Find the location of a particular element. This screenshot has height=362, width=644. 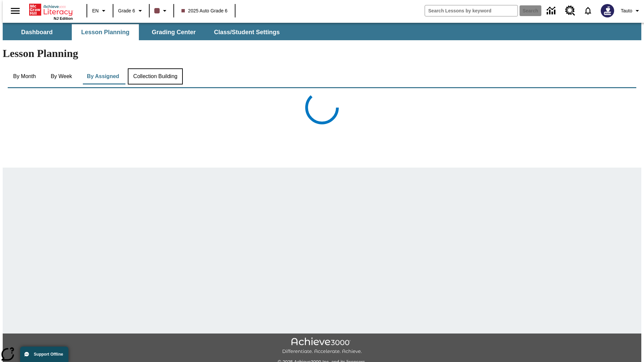

span: Support Offline is located at coordinates (48, 354).